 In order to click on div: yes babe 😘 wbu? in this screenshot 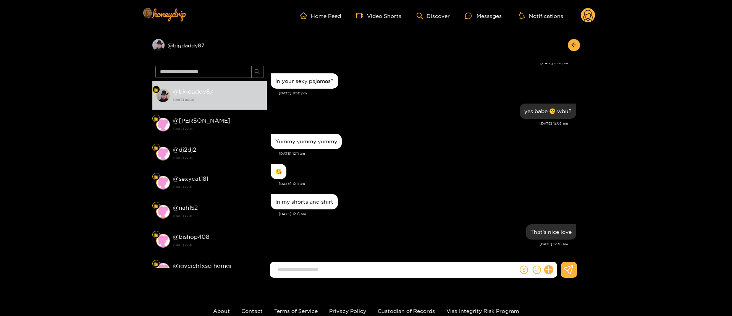, I will do `click(548, 111)`.